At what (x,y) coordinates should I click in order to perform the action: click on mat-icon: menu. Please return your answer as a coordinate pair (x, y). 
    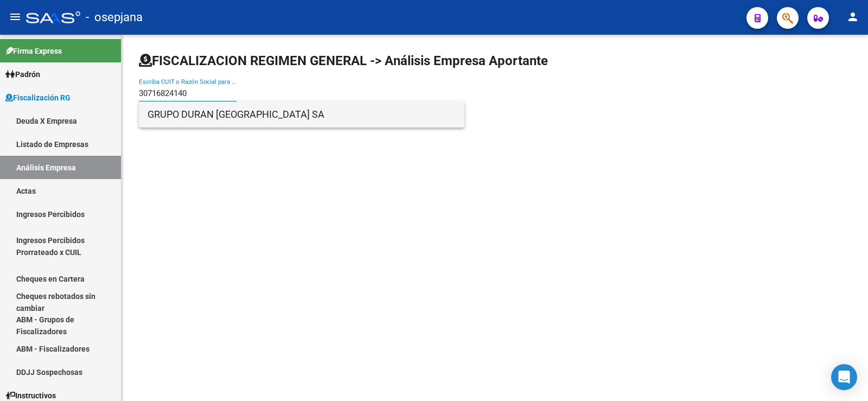
    Looking at the image, I should click on (15, 17).